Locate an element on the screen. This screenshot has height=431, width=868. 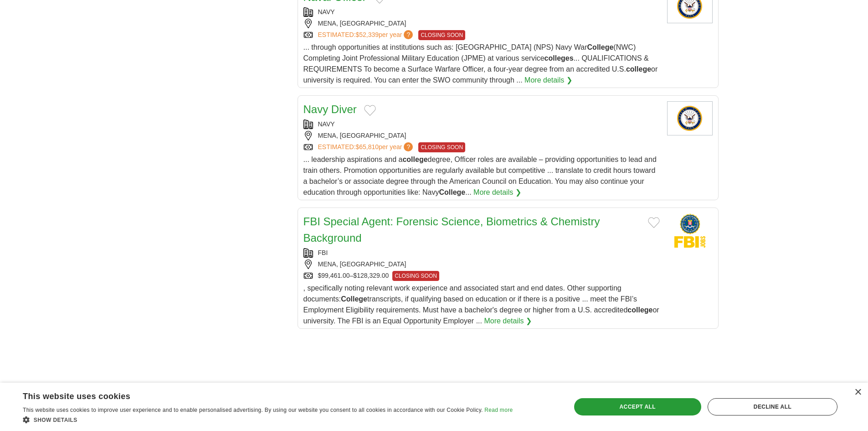
div: Decline all is located at coordinates (772, 407).